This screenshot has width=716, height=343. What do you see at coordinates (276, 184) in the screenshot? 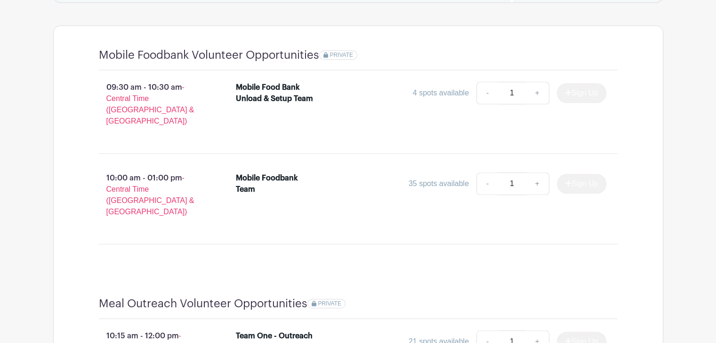
I see `div: Mobile Foodbank Team` at bounding box center [276, 184].